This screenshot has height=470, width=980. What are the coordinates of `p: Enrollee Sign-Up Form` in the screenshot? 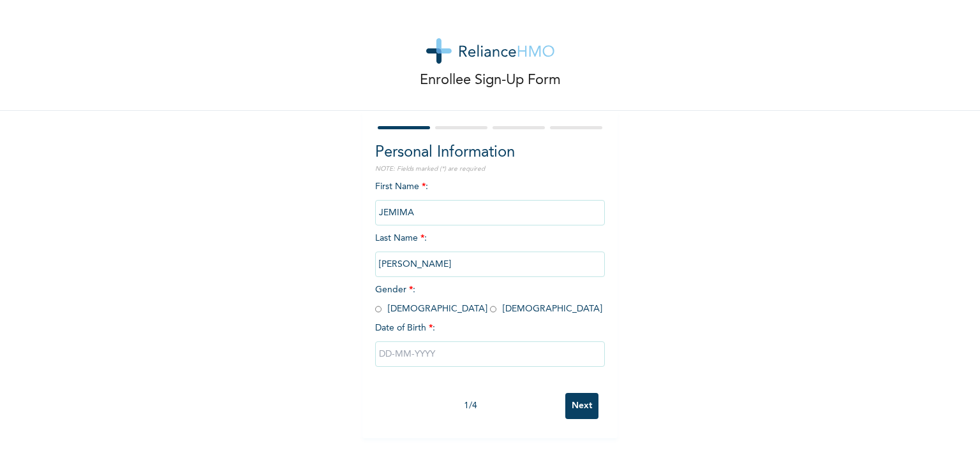 It's located at (490, 80).